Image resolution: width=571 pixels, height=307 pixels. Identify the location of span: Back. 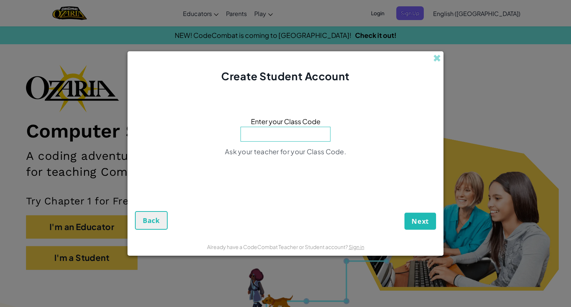
(151, 221).